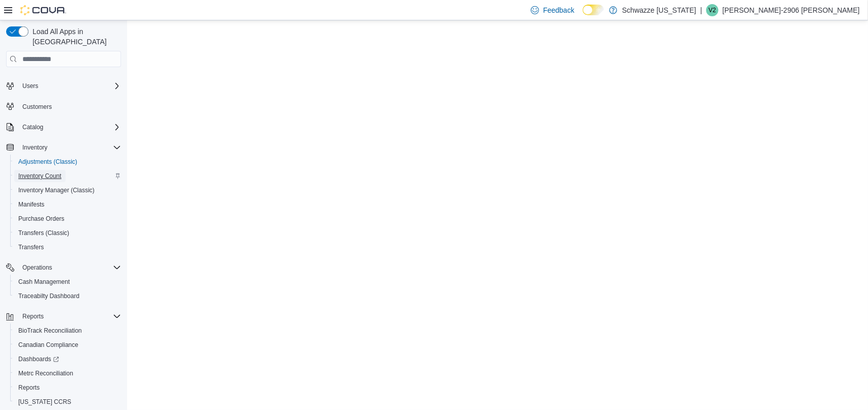 The image size is (868, 410). What do you see at coordinates (49, 296) in the screenshot?
I see `a: Traceabilty Dashboard` at bounding box center [49, 296].